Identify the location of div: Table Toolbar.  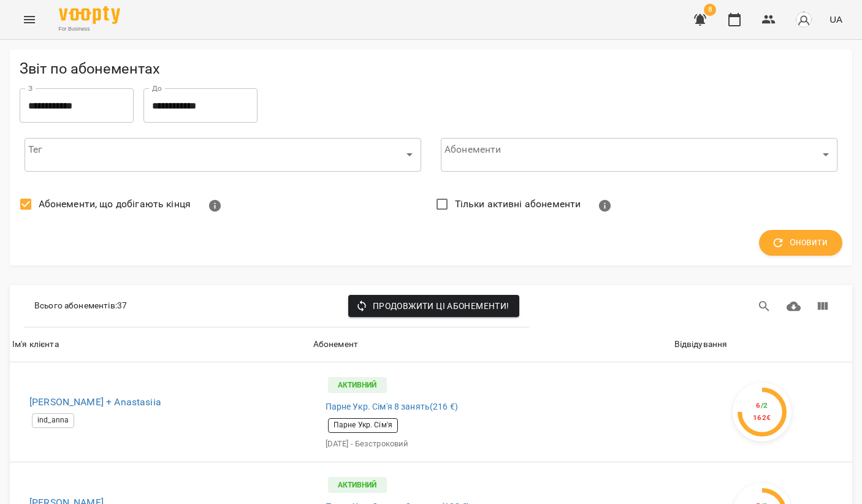
(431, 306).